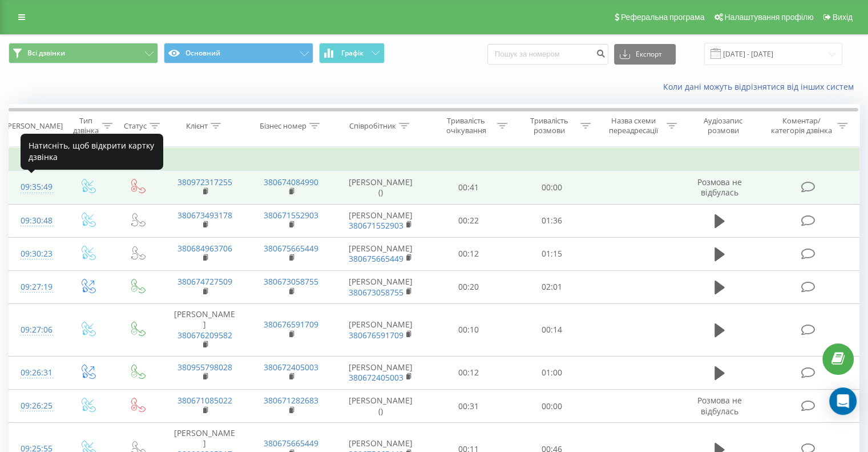 Image resolution: width=868 pixels, height=452 pixels. I want to click on button: Всі дзвінки, so click(83, 53).